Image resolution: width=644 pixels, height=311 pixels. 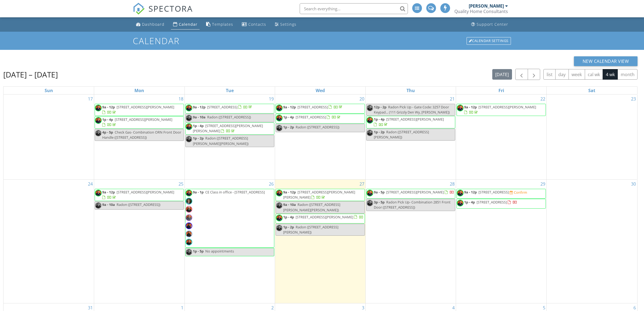 What do you see at coordinates (592, 137) in the screenshot?
I see `td: Go to August 23, 2025` at bounding box center [592, 137].